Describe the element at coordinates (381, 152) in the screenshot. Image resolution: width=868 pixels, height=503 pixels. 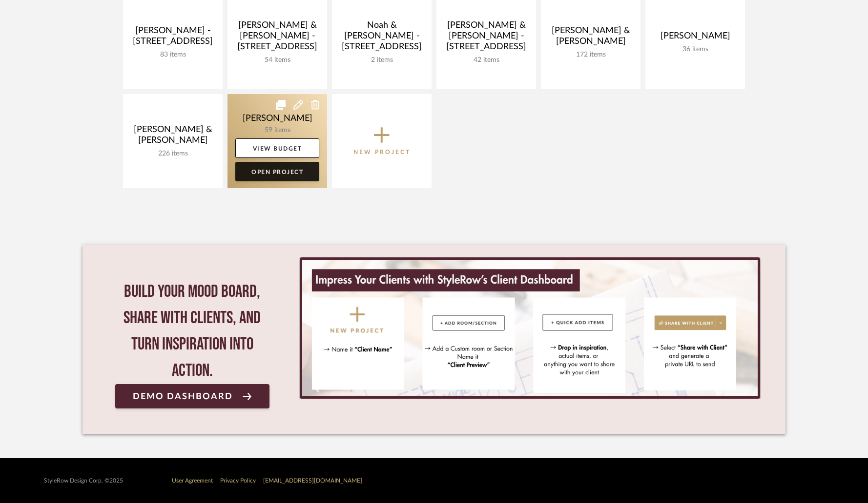
I see `p: New Project` at that location.